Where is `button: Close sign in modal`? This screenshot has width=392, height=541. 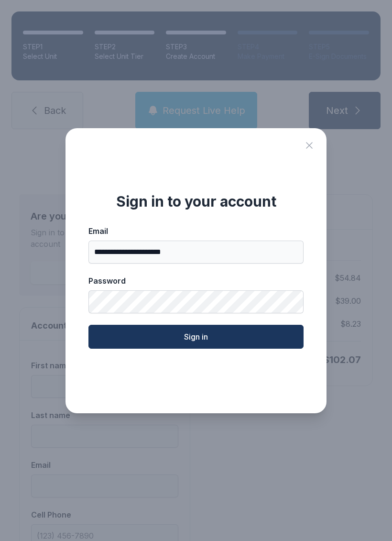 button: Close sign in modal is located at coordinates (309, 146).